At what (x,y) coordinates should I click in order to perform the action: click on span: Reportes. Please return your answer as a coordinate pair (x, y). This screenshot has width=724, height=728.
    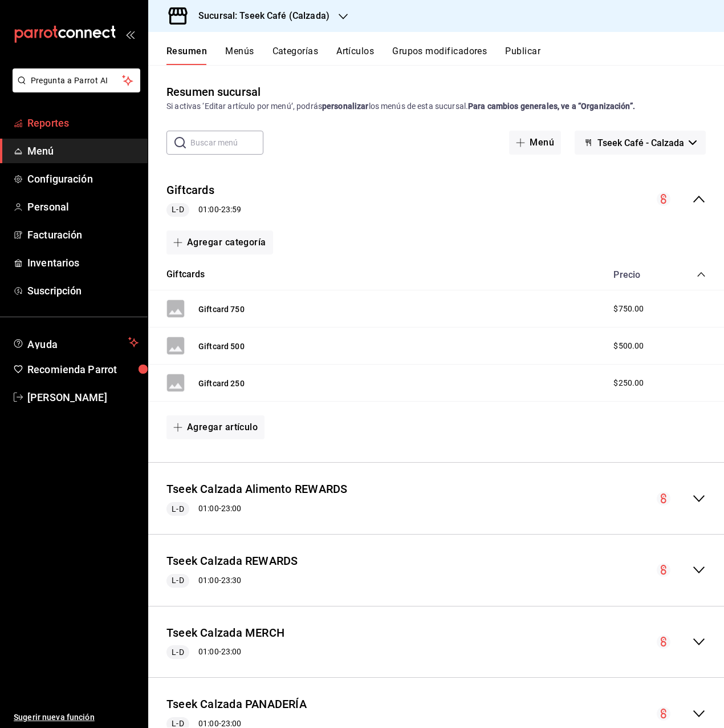
    Looking at the image, I should click on (83, 123).